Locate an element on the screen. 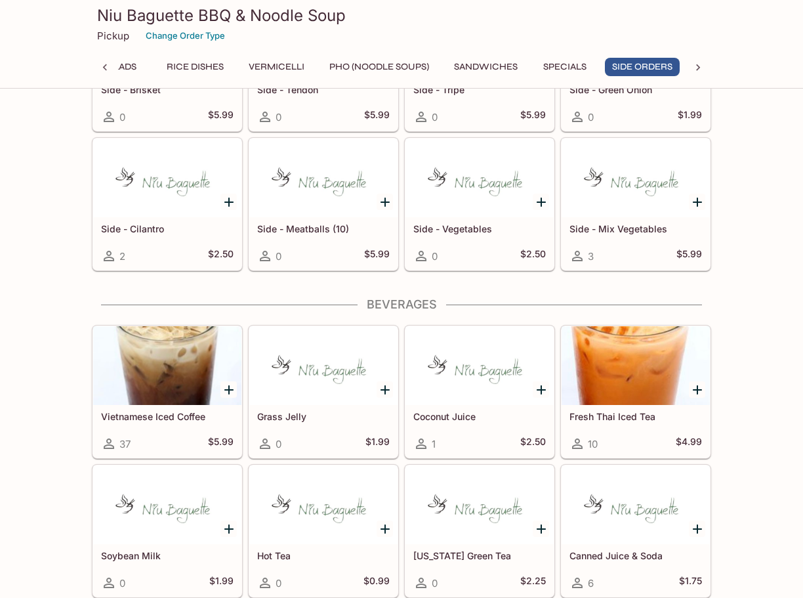 The height and width of the screenshot is (598, 803). h5: $1.75 is located at coordinates (691, 583).